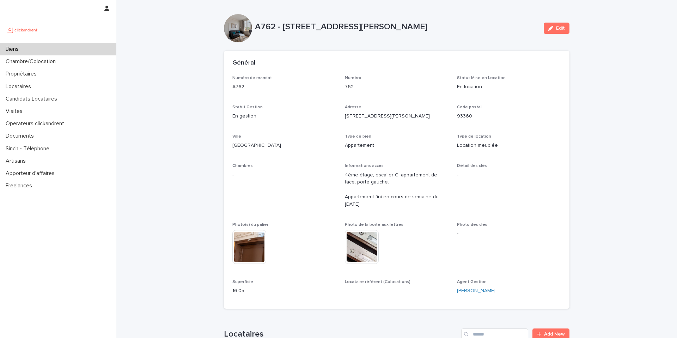 This screenshot has width=677, height=338. What do you see at coordinates (560, 28) in the screenshot?
I see `span: Edit` at bounding box center [560, 28].